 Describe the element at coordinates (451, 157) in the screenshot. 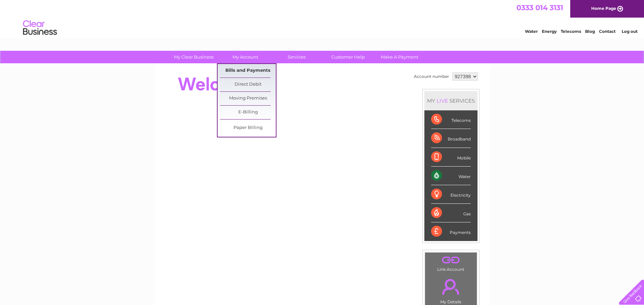

I see `div: Mobile` at that location.